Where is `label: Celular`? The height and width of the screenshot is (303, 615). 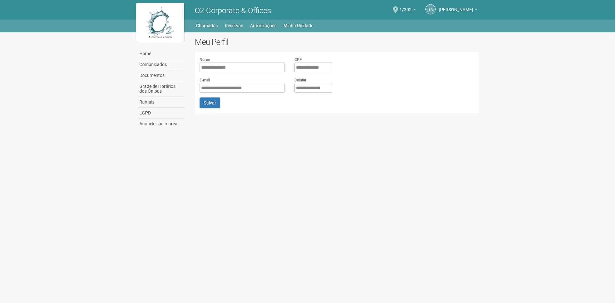 label: Celular is located at coordinates (300, 80).